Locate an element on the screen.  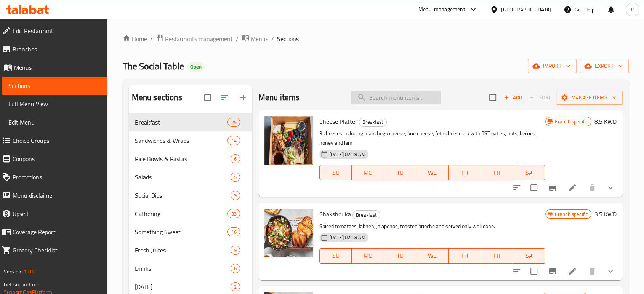
svg: Show Choices is located at coordinates (611, 272).